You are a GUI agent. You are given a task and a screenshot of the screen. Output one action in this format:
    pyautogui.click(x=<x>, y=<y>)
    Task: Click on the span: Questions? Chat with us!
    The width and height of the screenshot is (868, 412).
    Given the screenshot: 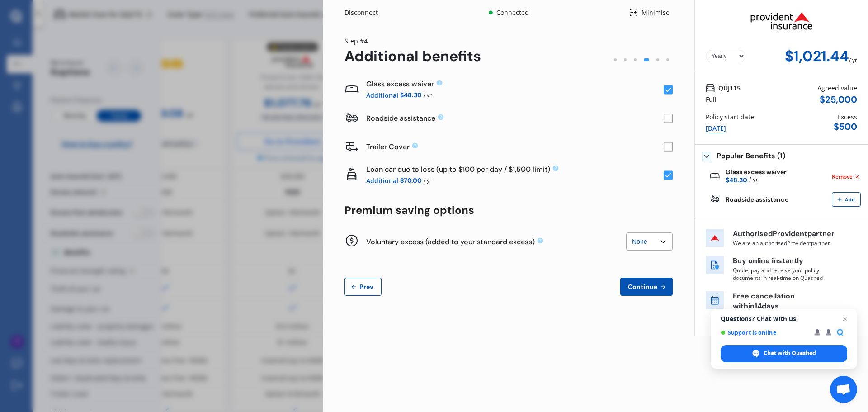 What is the action you would take?
    pyautogui.click(x=784, y=319)
    